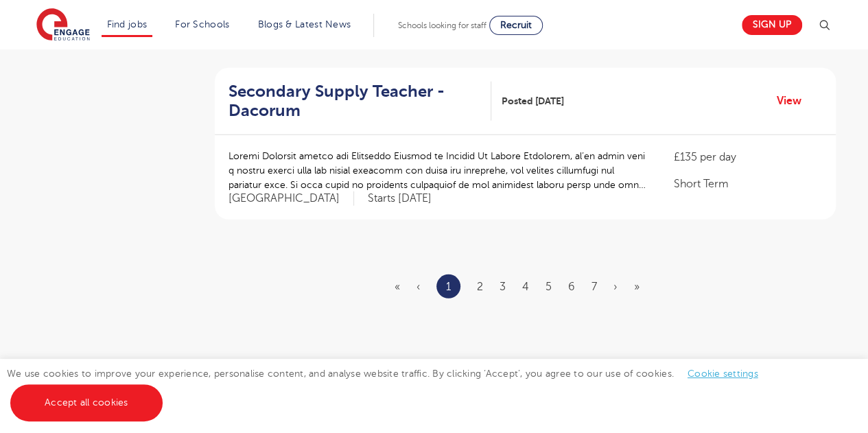 The image size is (868, 433). What do you see at coordinates (615, 287) in the screenshot?
I see `a: Next` at bounding box center [615, 287].